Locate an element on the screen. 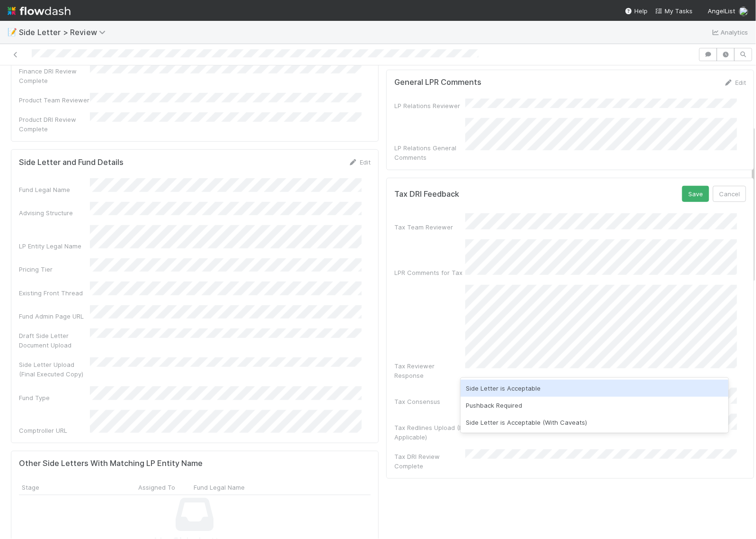  h5: Other Side Letters With Matching LP Entity Name is located at coordinates (111, 463).